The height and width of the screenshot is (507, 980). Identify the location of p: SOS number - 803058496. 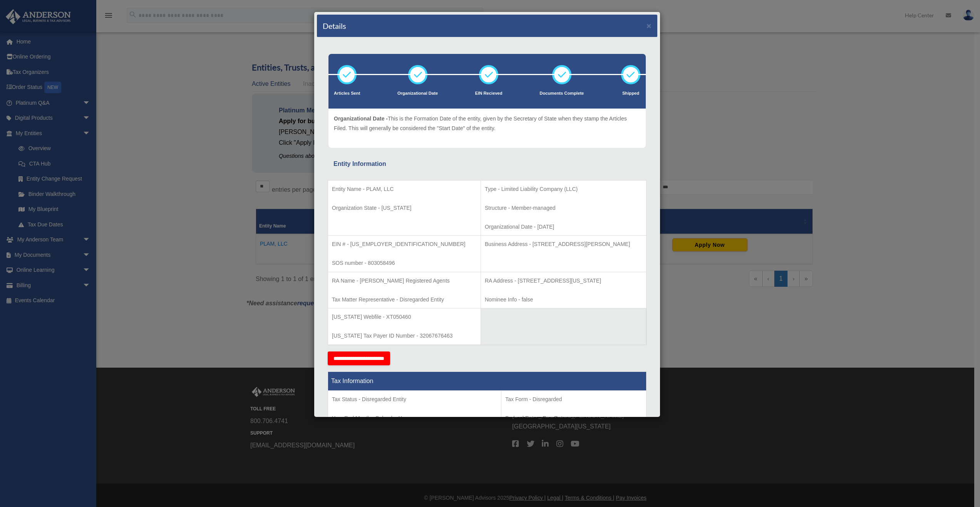
(404, 263).